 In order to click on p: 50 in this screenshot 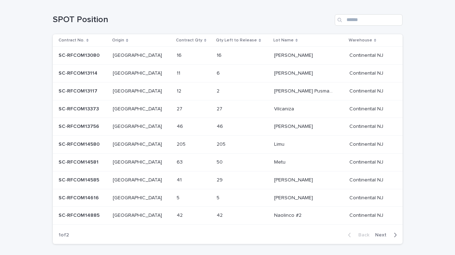, I will do `click(220, 161)`.